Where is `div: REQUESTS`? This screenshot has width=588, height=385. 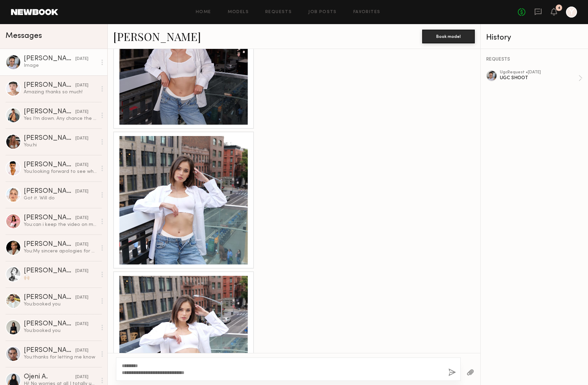 div: REQUESTS is located at coordinates (534, 59).